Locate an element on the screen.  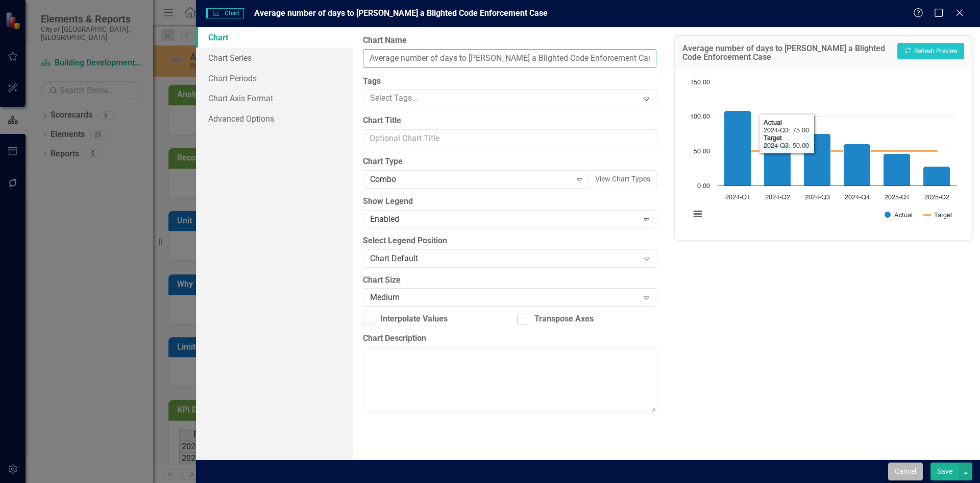
a: Chart Series is located at coordinates (274, 58).